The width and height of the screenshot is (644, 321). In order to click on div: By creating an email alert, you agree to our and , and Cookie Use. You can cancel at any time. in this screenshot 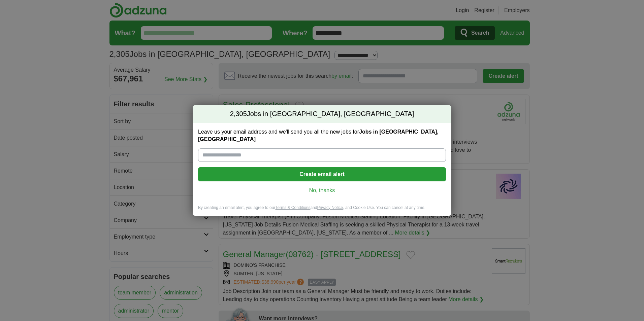, I will do `click(322, 210)`.